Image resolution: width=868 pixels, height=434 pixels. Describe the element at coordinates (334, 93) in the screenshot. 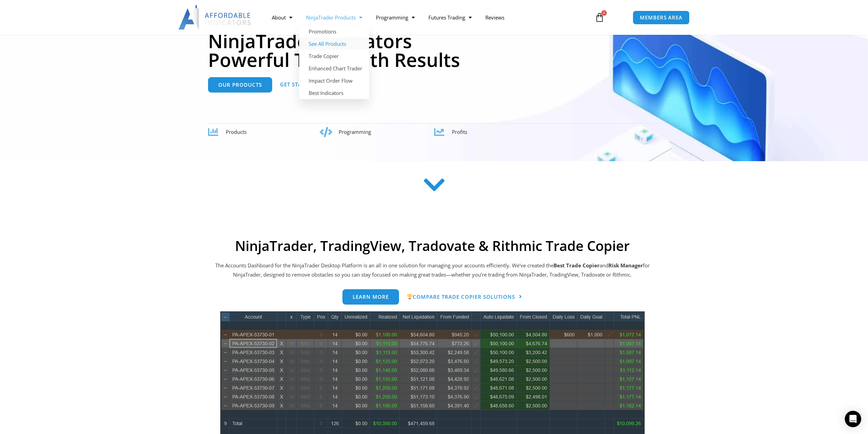

I see `a: Best Indicators` at that location.